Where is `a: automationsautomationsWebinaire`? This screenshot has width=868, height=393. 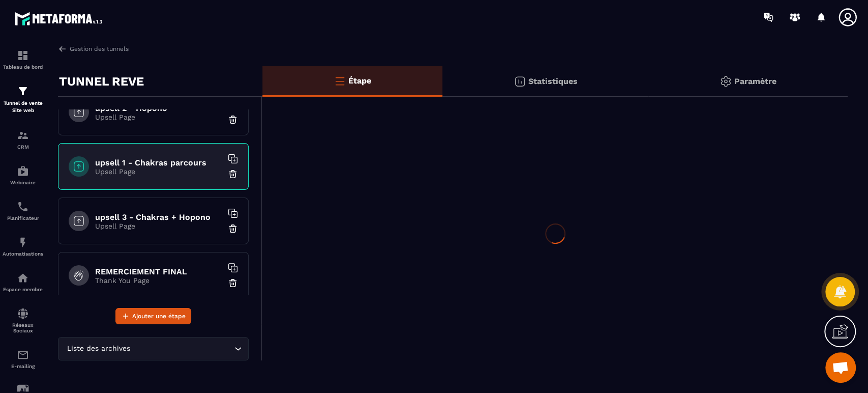
a: automationsautomationsWebinaire is located at coordinates (23, 175).